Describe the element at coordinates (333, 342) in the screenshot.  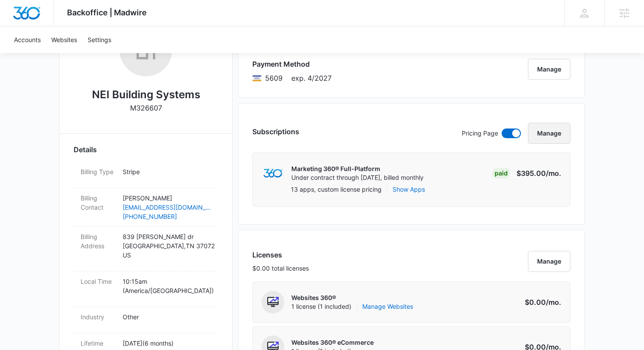
I see `p: Websites 360® eCommerce` at that location.